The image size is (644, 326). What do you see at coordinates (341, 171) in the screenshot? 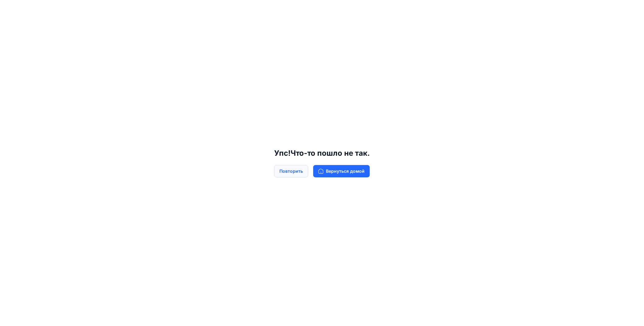
I see `a: Вернуться домой` at bounding box center [341, 171].